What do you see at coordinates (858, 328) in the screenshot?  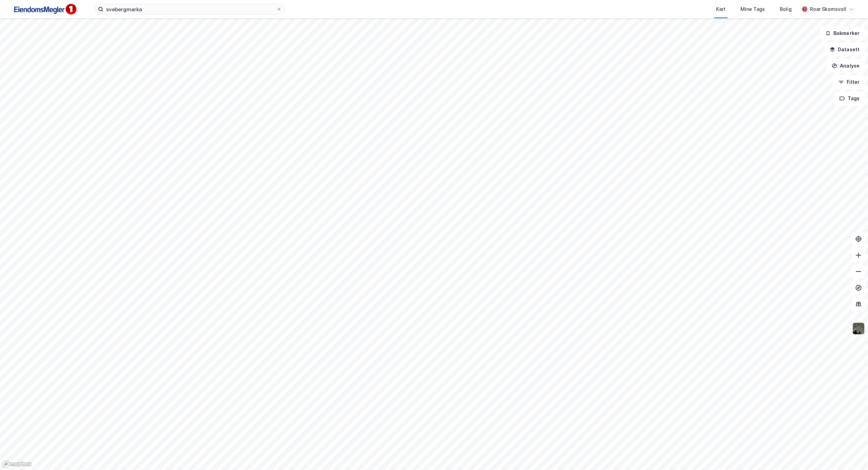 I see `img: 9k=` at bounding box center [858, 328].